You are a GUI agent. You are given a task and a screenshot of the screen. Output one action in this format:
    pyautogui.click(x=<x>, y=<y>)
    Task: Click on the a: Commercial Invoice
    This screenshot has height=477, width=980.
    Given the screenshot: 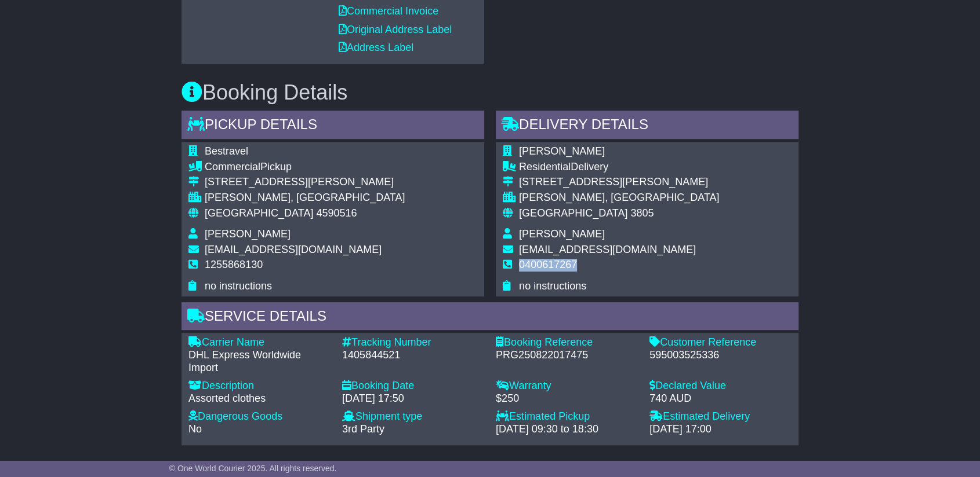 What is the action you would take?
    pyautogui.click(x=389, y=11)
    